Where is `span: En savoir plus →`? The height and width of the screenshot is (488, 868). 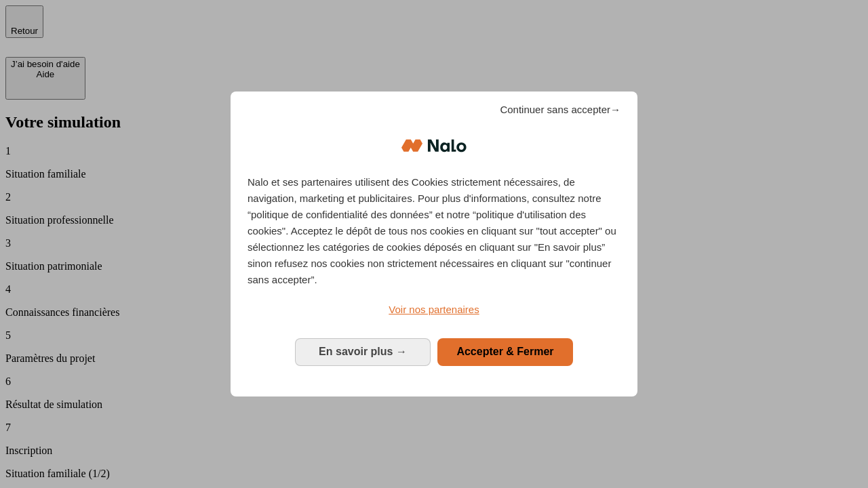 span: En savoir plus → is located at coordinates (362, 351).